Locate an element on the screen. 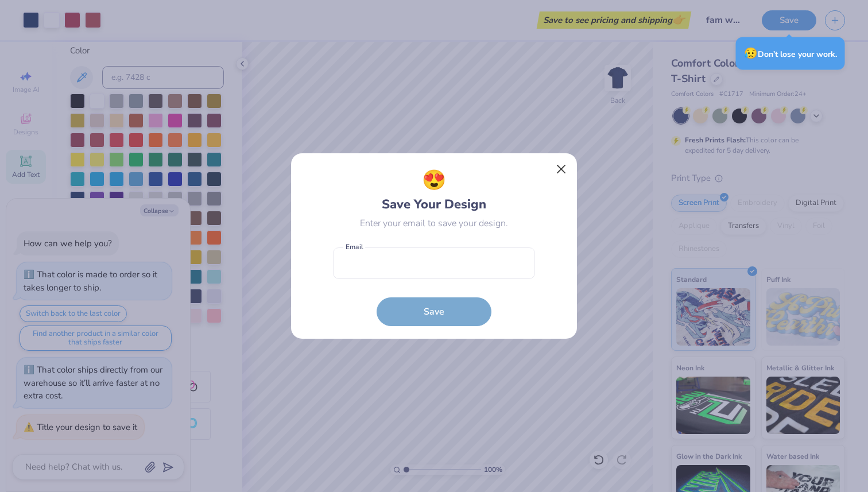 The height and width of the screenshot is (492, 868). div: Save Your Design is located at coordinates (434, 190).